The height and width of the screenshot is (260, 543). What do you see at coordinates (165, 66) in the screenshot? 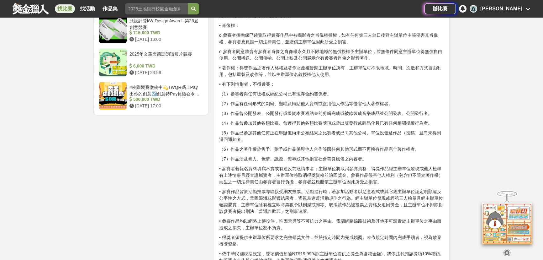
I see `div: 6,000 TWD` at bounding box center [165, 66].